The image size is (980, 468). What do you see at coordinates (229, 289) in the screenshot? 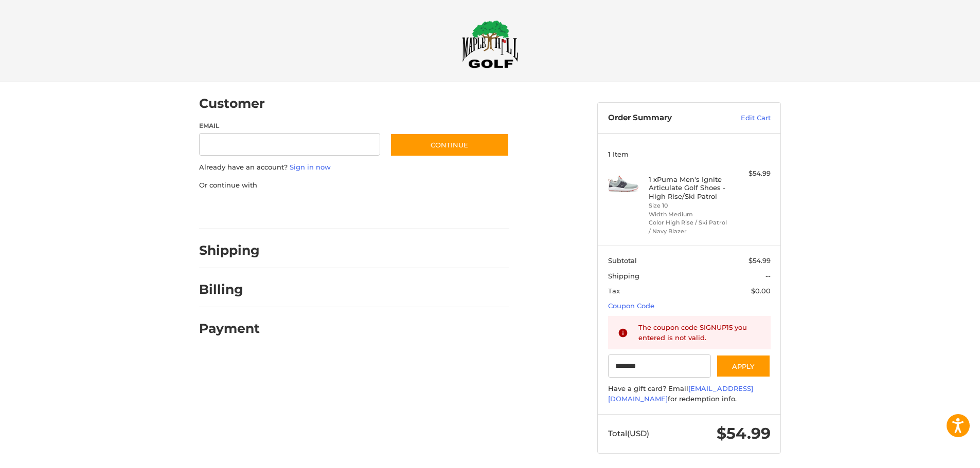
I see `h2: Billing` at bounding box center [229, 289].